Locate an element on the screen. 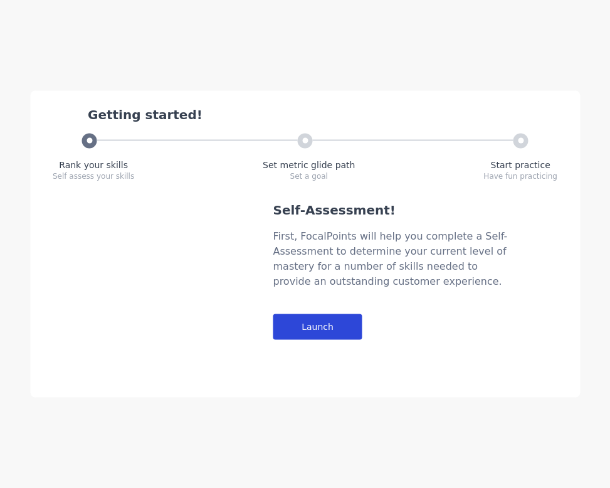  div: Set metric glide path is located at coordinates (309, 165).